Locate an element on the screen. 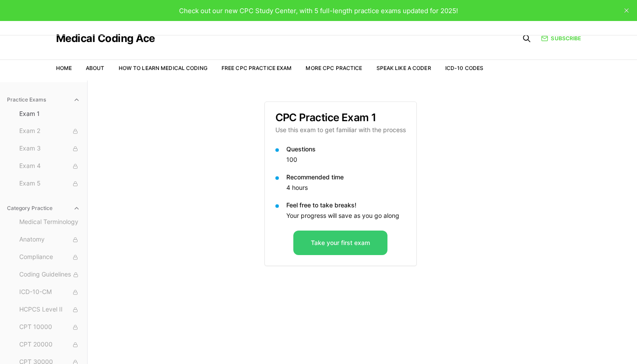 Image resolution: width=637 pixels, height=364 pixels. span: Compliance is located at coordinates (49, 257).